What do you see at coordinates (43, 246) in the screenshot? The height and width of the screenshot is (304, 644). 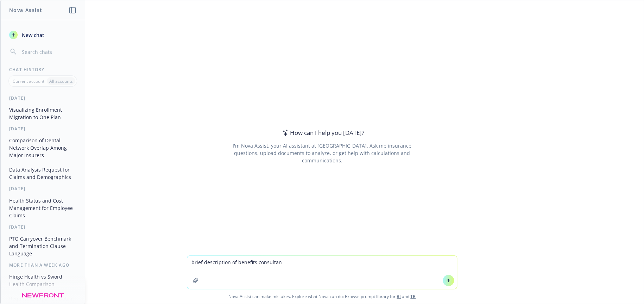 I see `button: PTO Carryover Benchmark and Termination Clause Language` at bounding box center [43, 246].